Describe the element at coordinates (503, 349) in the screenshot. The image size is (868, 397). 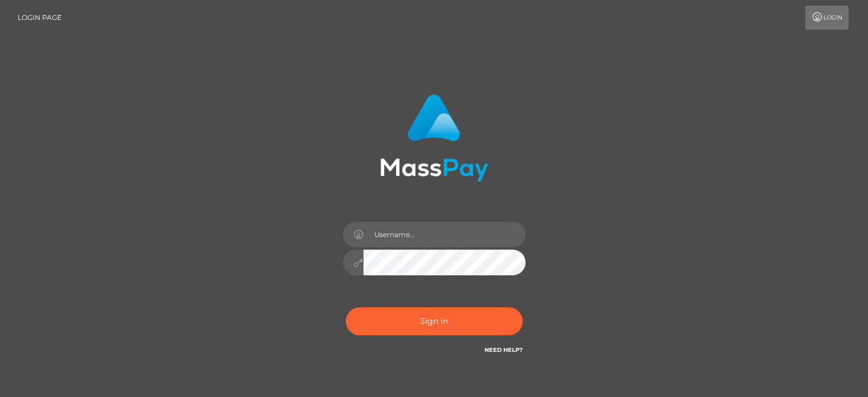
I see `a: Need Help?` at that location.